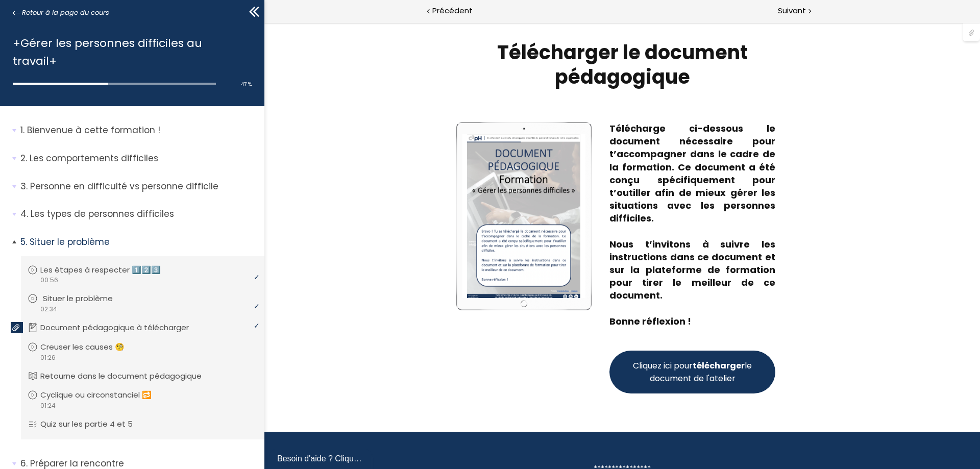 This screenshot has width=980, height=469. Describe the element at coordinates (138, 158) in the screenshot. I see `p: Les comportements difficiles` at that location.